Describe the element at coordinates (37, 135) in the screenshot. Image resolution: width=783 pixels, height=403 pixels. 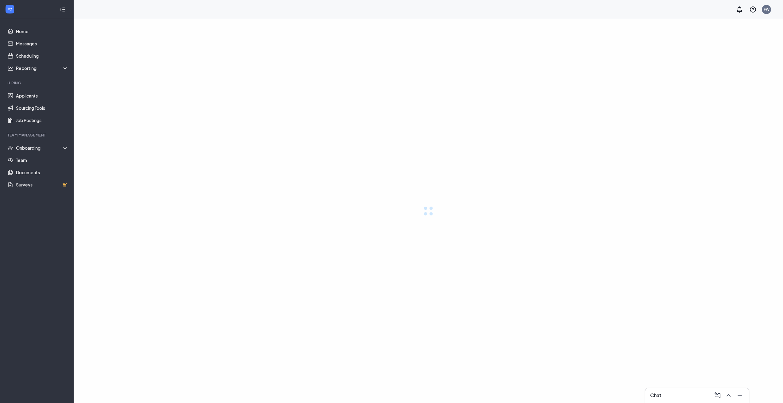
I see `div: Team Management` at that location.